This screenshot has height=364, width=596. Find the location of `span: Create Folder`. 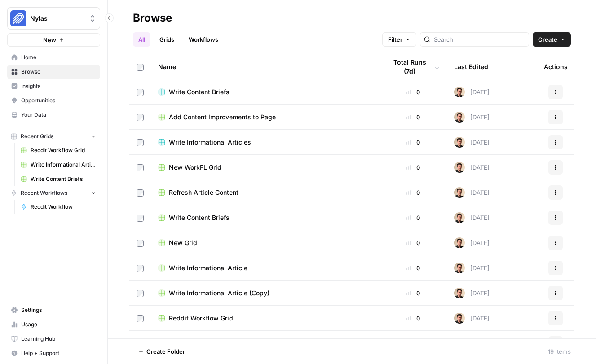

span: Create Folder is located at coordinates (166, 351).